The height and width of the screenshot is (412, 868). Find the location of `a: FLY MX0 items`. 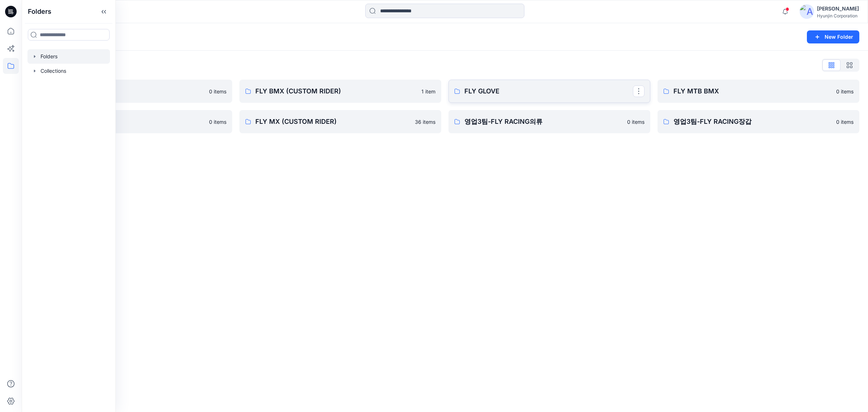

a: FLY MX0 items is located at coordinates (131, 122).